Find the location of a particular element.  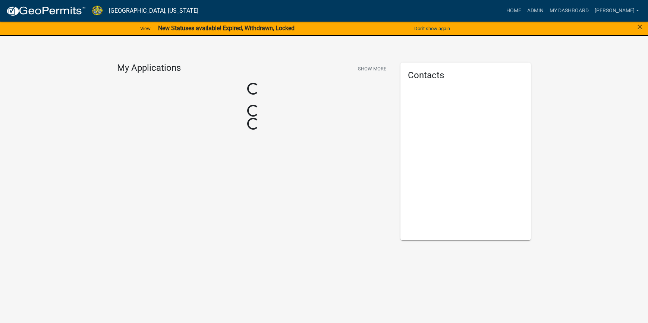

button: Show More is located at coordinates (372, 69).